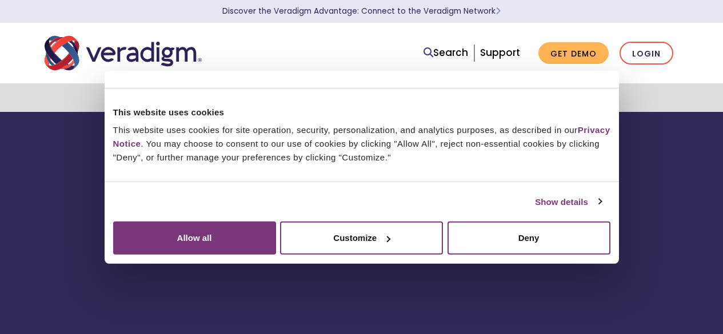  Describe the element at coordinates (362, 144) in the screenshot. I see `div: This website uses cookies for site operation, security, personalization, and analytics purposes, ...` at that location.